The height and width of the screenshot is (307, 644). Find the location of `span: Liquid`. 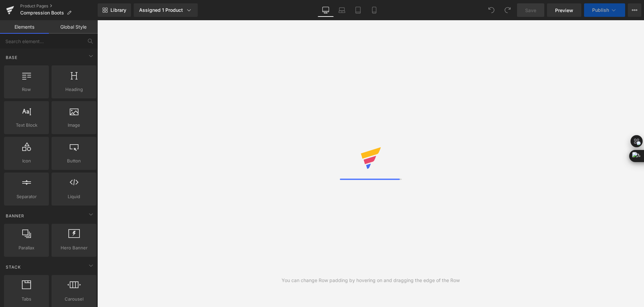

span: Liquid is located at coordinates (74, 197).